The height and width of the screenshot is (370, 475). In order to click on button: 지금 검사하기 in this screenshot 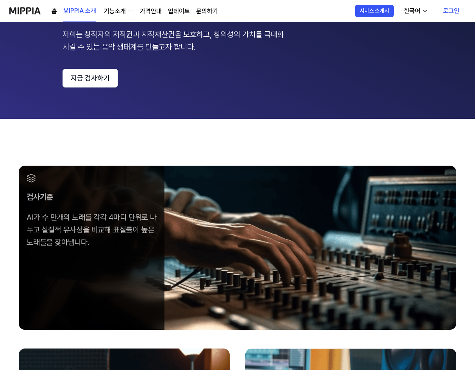, I will do `click(90, 78)`.